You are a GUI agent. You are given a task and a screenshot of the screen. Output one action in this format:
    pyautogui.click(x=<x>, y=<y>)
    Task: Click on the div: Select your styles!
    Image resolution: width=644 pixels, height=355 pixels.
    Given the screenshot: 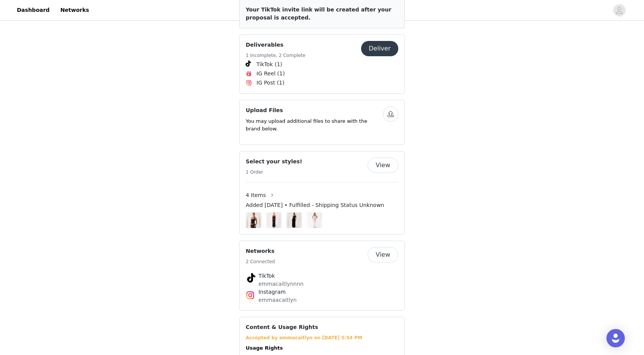 What is the action you would take?
    pyautogui.click(x=322, y=193)
    